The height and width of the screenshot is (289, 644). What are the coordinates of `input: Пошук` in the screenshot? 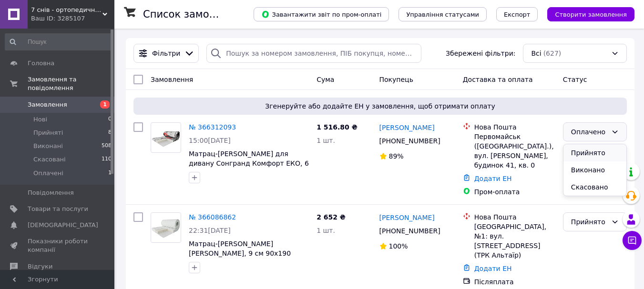 It's located at (59, 42).